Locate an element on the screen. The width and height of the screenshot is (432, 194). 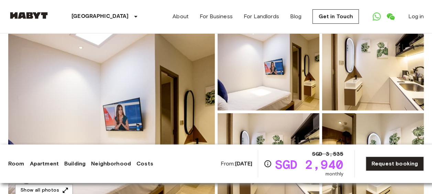
a: Request booking is located at coordinates (394, 164).